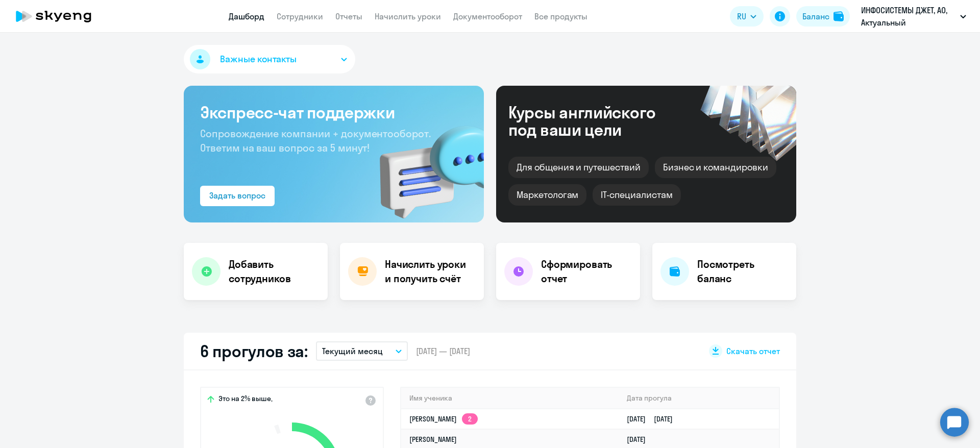  What do you see at coordinates (547, 195) in the screenshot?
I see `div: Маркетологам` at bounding box center [547, 195].